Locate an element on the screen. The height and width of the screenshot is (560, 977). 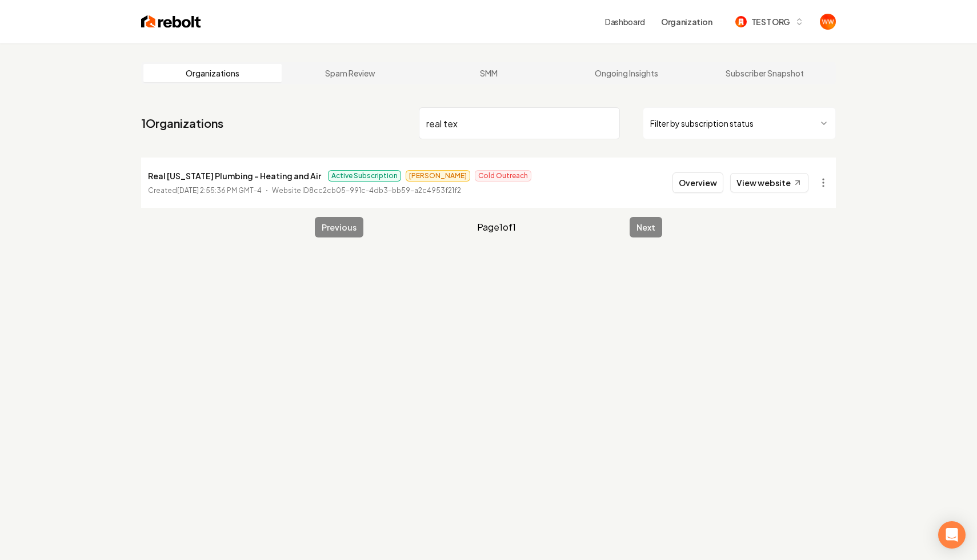
a: 1Organizations is located at coordinates (183, 124).